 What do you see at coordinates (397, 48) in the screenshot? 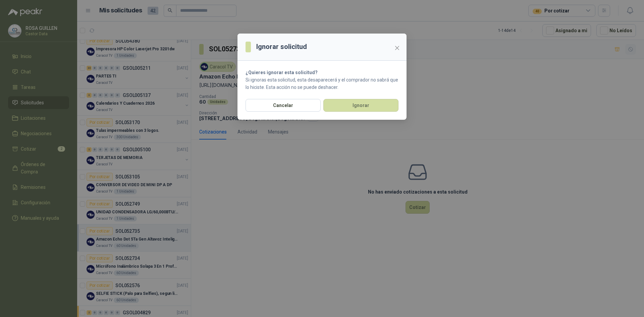
I see `span: close` at bounding box center [397, 48].